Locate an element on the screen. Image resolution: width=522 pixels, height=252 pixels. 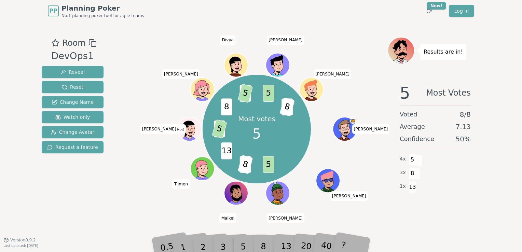
span: Confidence is located at coordinates (417, 139).